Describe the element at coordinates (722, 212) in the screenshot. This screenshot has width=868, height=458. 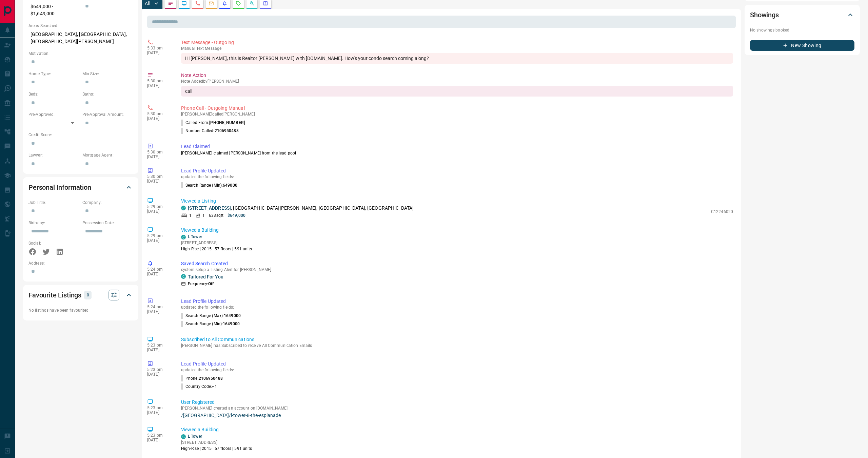
I see `p: C12246020` at that location.